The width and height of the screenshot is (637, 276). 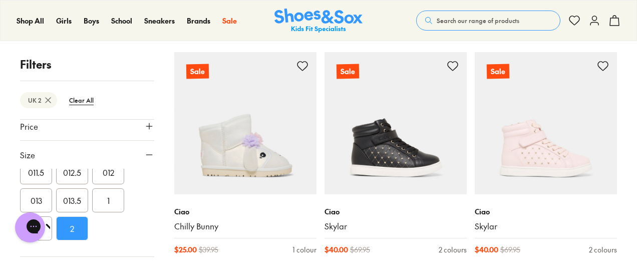 What do you see at coordinates (81, 100) in the screenshot?
I see `btn: Clear All` at bounding box center [81, 100].